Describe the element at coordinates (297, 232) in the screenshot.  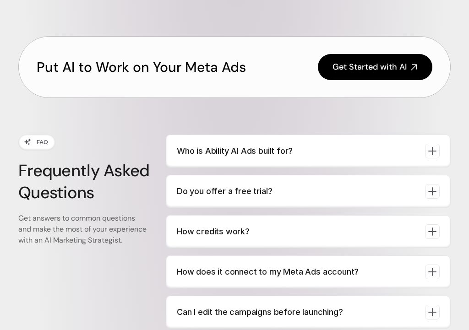
I see `p: How credits work?` at that location.